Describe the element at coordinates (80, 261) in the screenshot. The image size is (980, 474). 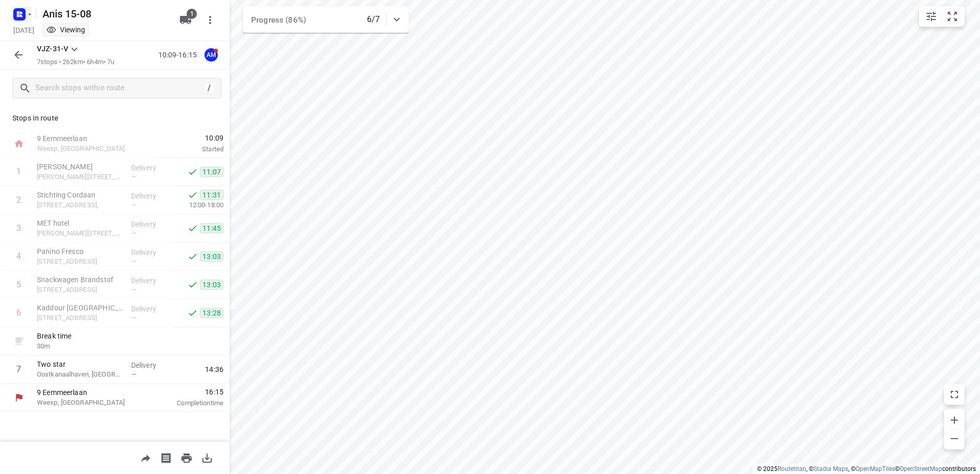
I see `p: Sint Maartendreef 1000, Utrecht` at that location.